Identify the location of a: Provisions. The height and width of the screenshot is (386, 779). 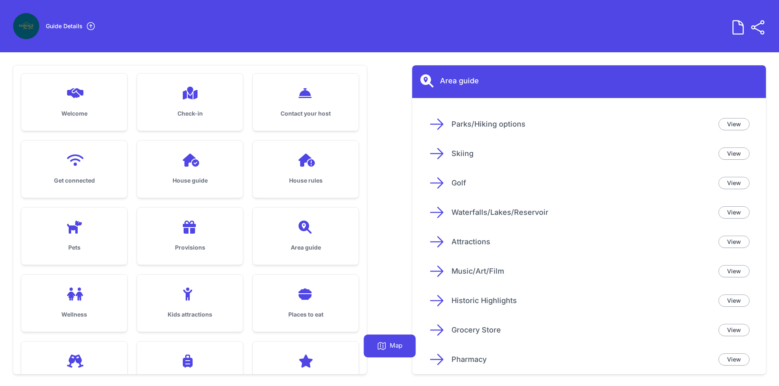
(190, 236).